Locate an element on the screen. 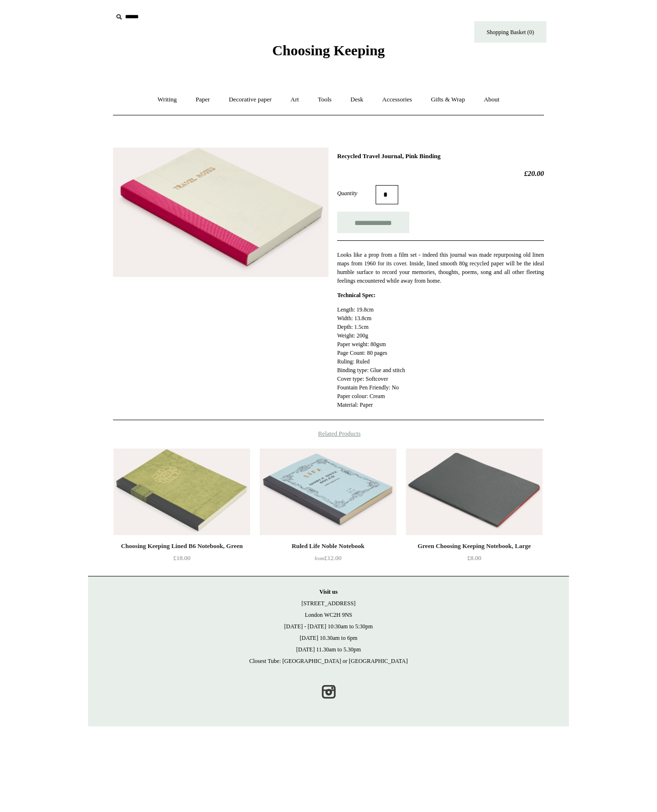 Image resolution: width=657 pixels, height=812 pixels. a: Desk is located at coordinates (357, 100).